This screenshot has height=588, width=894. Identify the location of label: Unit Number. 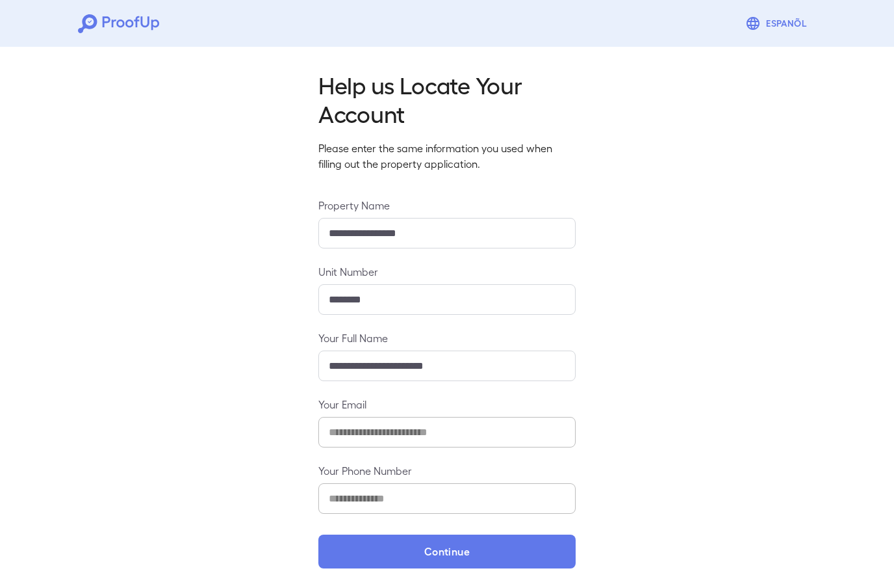
(447, 271).